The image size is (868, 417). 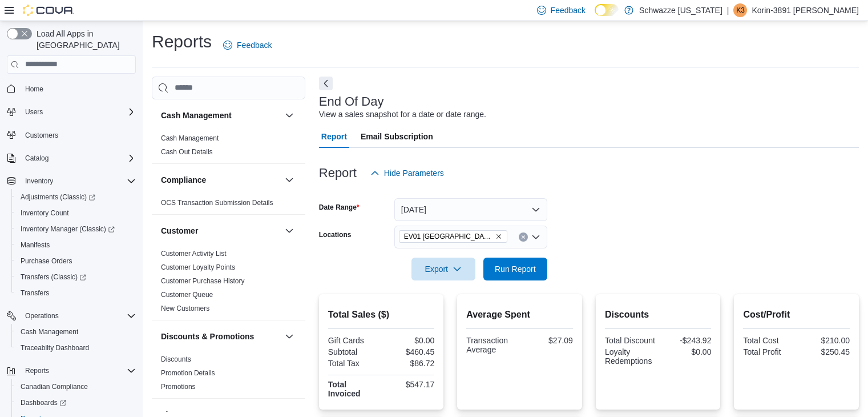 What do you see at coordinates (187, 152) in the screenshot?
I see `span: Cash Out Details` at bounding box center [187, 152].